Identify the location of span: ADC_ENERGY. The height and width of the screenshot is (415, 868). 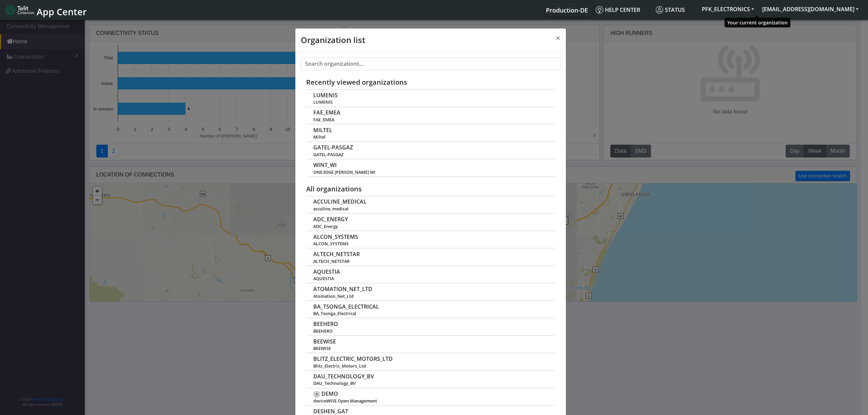
(331, 219).